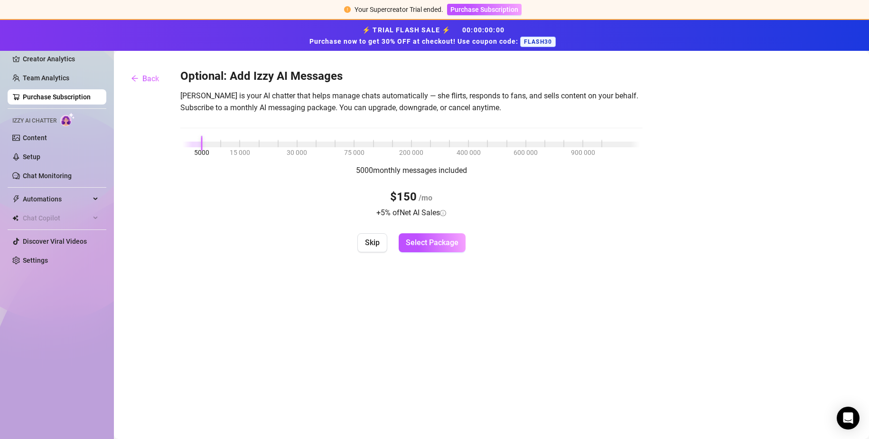  Describe the element at coordinates (67, 119) in the screenshot. I see `img: AI Chatter` at that location.